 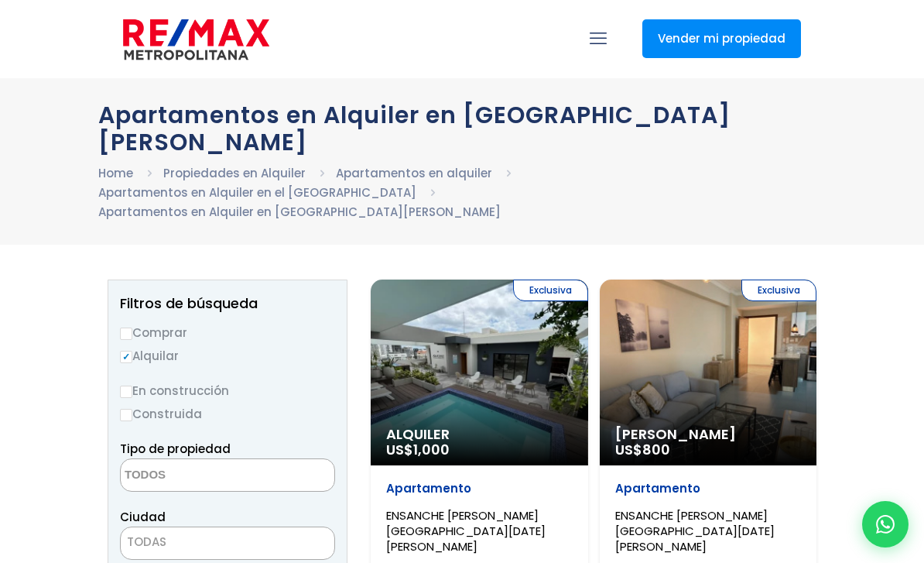 What do you see at coordinates (116, 172) in the screenshot?
I see `a: Home` at bounding box center [116, 172].